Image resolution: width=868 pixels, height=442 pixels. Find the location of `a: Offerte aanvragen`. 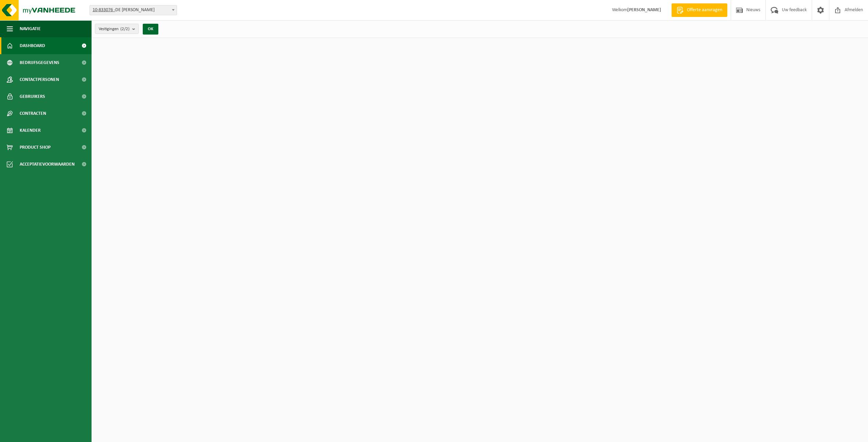

a: Offerte aanvragen is located at coordinates (699, 10).